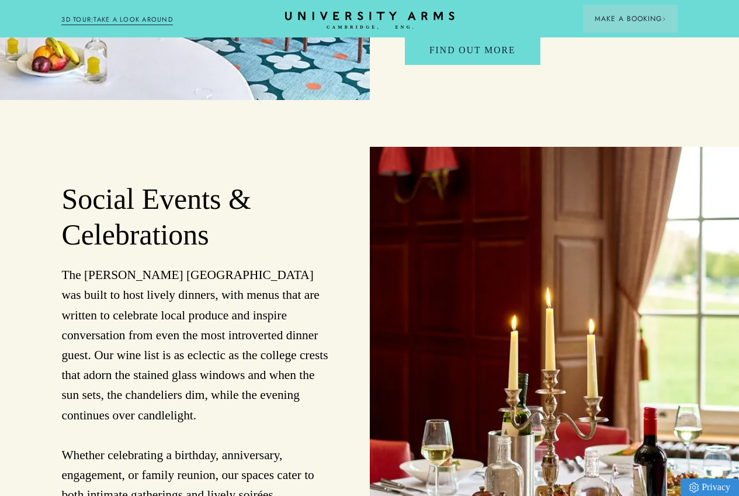  Describe the element at coordinates (710, 487) in the screenshot. I see `a: Privacy` at that location.